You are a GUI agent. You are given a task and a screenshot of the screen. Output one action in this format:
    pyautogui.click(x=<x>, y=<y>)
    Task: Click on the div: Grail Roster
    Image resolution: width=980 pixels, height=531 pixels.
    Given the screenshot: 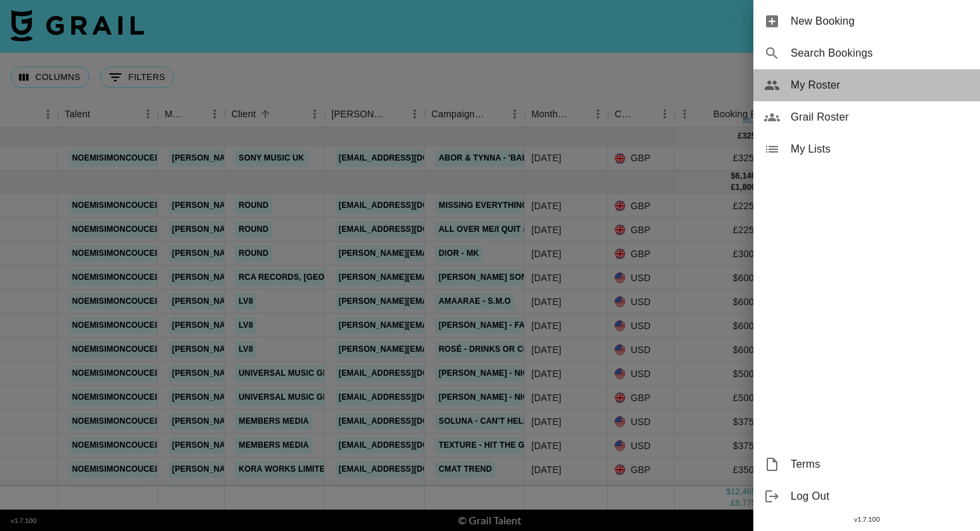 What is the action you would take?
    pyautogui.click(x=867, y=117)
    